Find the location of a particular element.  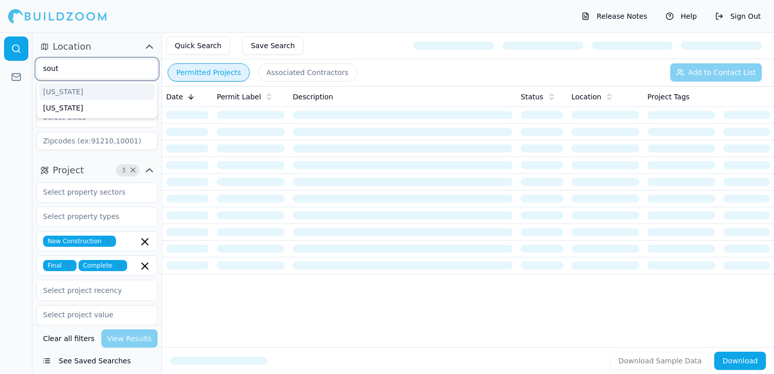

input: Zipcodes (ex:91210,10001) is located at coordinates (97, 141).